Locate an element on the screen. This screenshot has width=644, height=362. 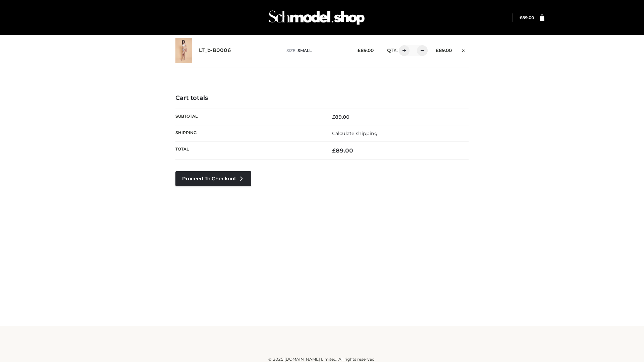
h4: Cart totals is located at coordinates (322, 98).